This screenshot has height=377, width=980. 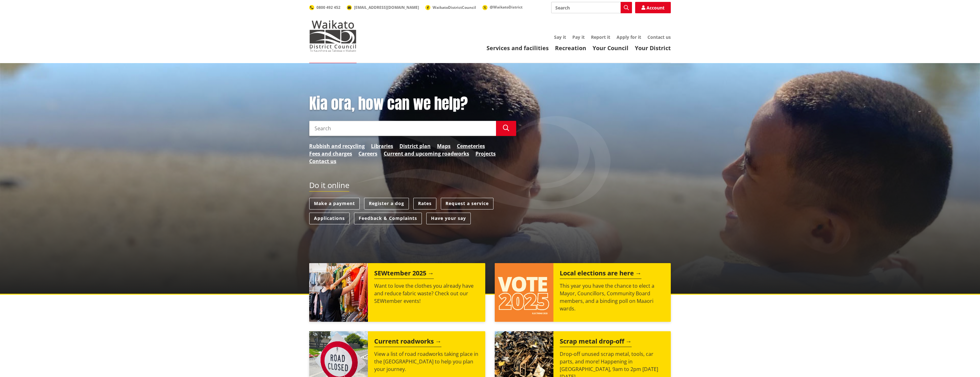 I want to click on a: Rubbish and recycling, so click(x=337, y=146).